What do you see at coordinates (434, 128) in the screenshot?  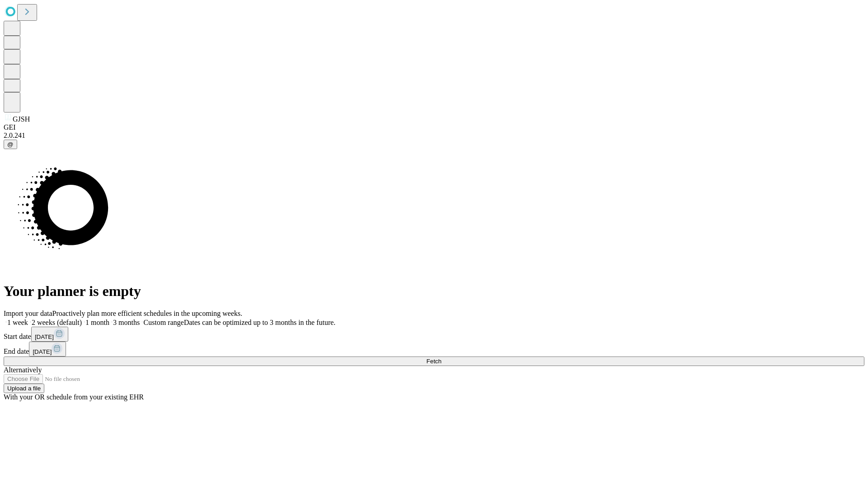 I see `div: GEI` at bounding box center [434, 128].